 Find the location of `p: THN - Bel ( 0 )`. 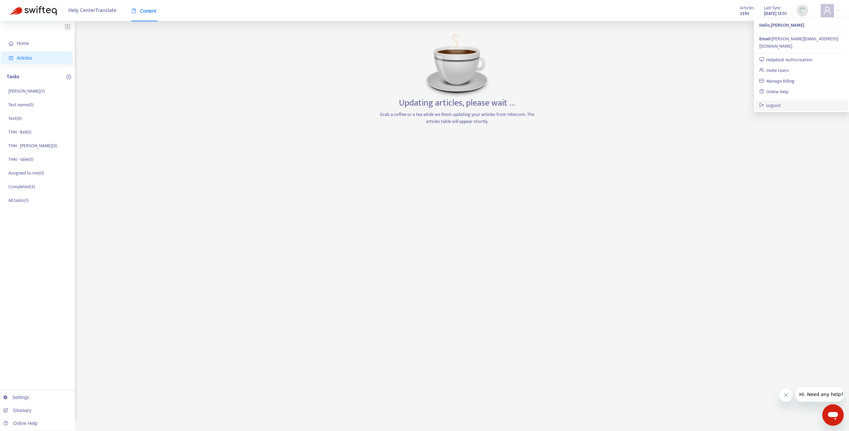

p: THN - Bel ( 0 ) is located at coordinates (20, 132).